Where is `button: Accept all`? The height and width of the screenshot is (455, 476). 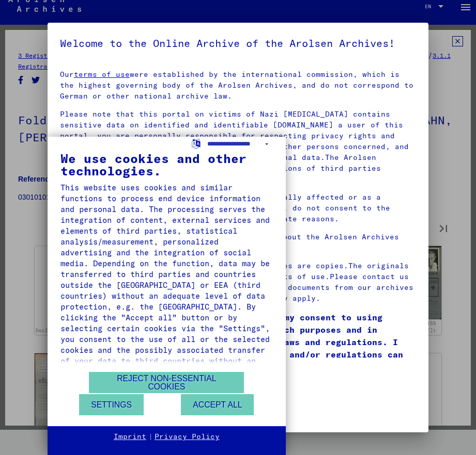 button: Accept all is located at coordinates (217, 405).